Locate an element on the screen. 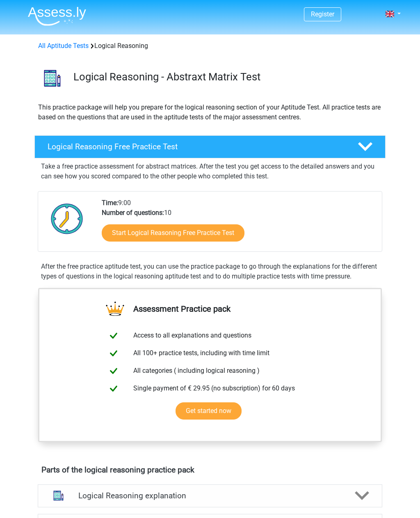 The height and width of the screenshot is (518, 420). a: Logical Reasoning Free Practice Test is located at coordinates (210, 147).